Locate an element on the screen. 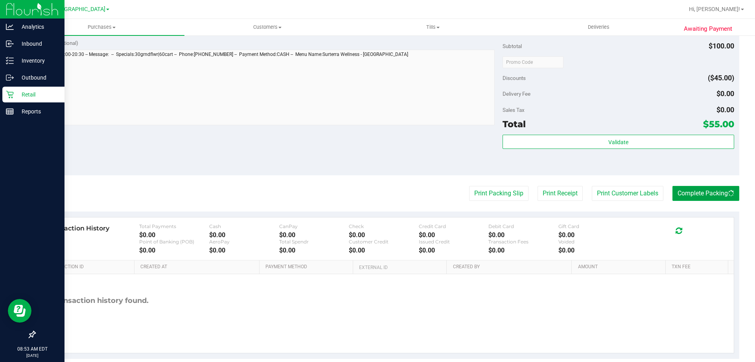 The image size is (755, 362). a: Tills is located at coordinates (433, 27).